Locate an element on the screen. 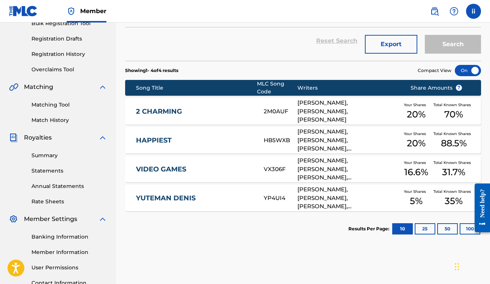 This screenshot has width=490, height=284. a: YUTEMAN DENIS is located at coordinates (195, 198).